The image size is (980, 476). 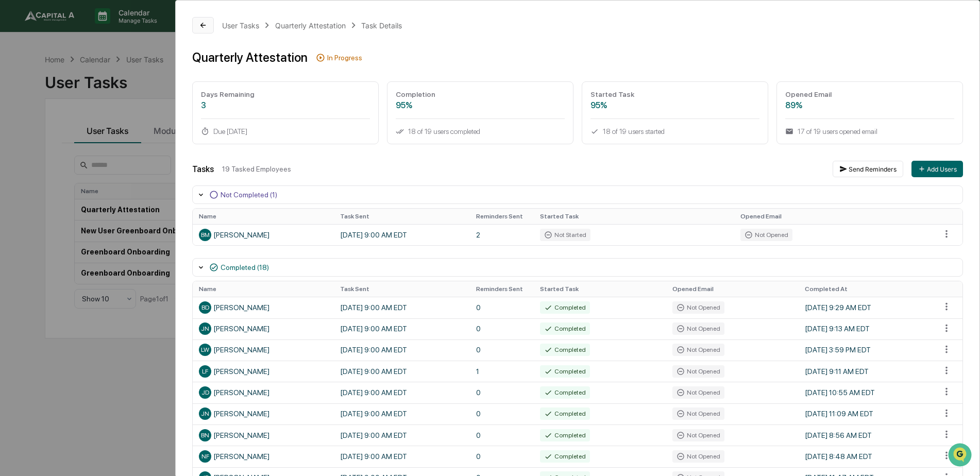 I want to click on img: 1746055101610-c473b297-6a78-478c-a979-82029cc54cd1, so click(x=20, y=88).